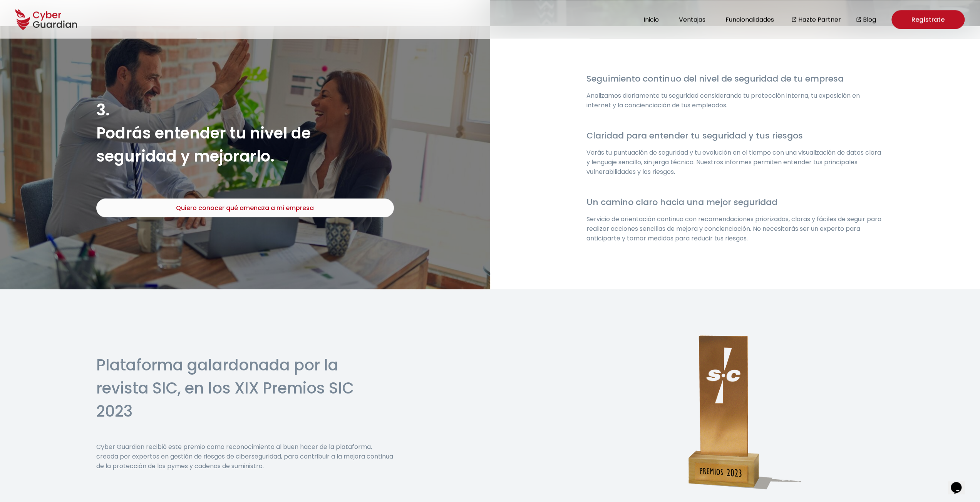  What do you see at coordinates (245, 456) in the screenshot?
I see `p: Cyber Guardian recibió este premio como reconocimiento al buen hacer de la plataforma, creada por...` at bounding box center [245, 456].